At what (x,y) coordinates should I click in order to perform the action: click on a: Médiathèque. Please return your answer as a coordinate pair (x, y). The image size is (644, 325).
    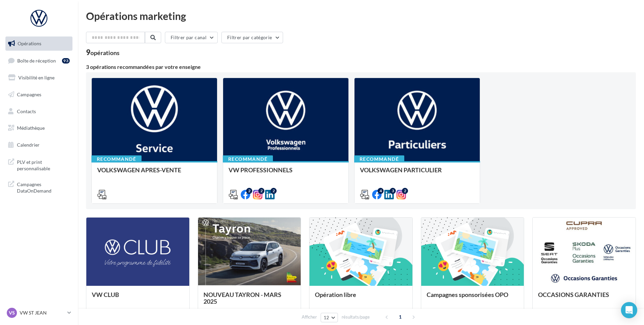
    Looking at the image, I should click on (39, 128).